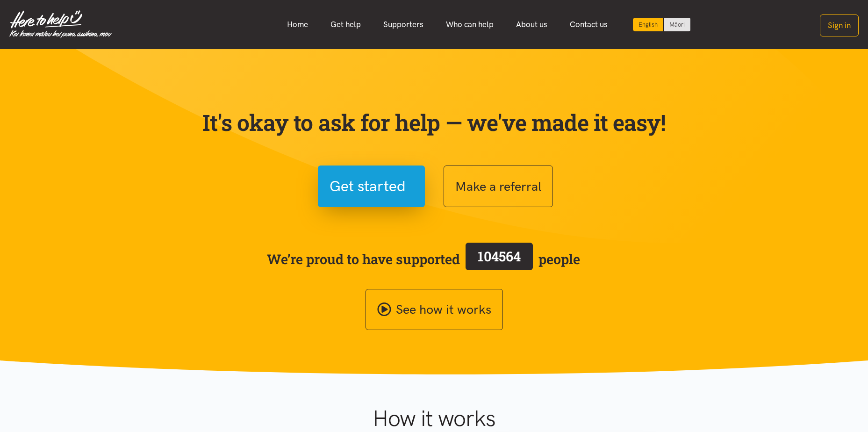 Image resolution: width=868 pixels, height=432 pixels. Describe the element at coordinates (662, 24) in the screenshot. I see `div: Language toggle` at that location.